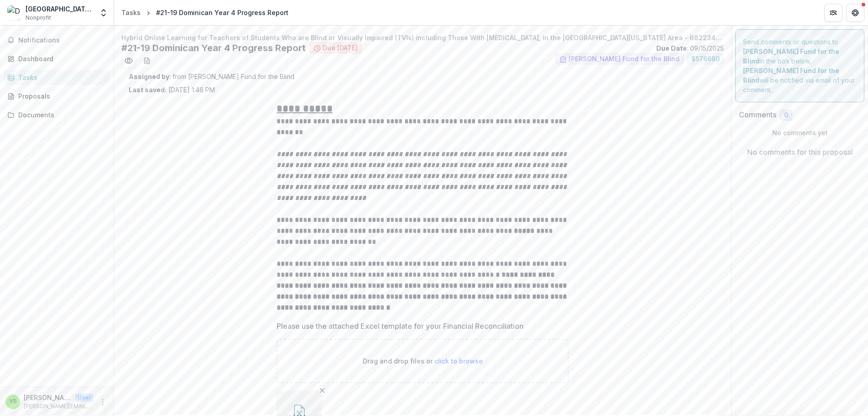 This screenshot has height=416, width=868. I want to click on img: Dominican University New York, so click(14, 13).